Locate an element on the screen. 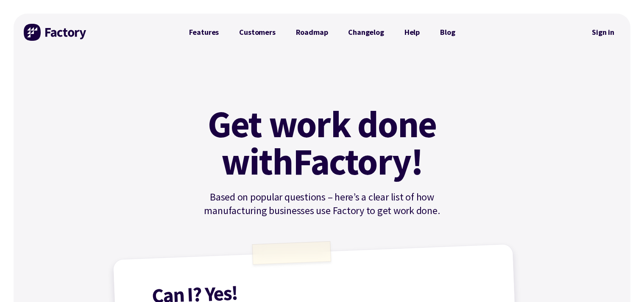  h1: Get work done with is located at coordinates (322, 142).